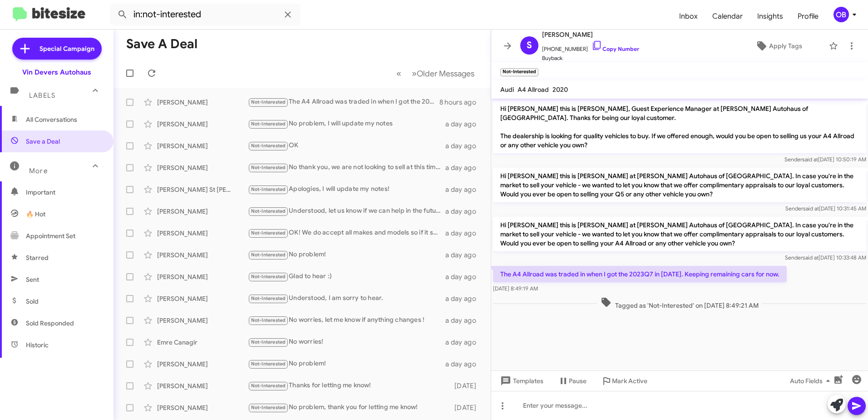 The image size is (868, 420). I want to click on button: Apply Tags, so click(778, 46).